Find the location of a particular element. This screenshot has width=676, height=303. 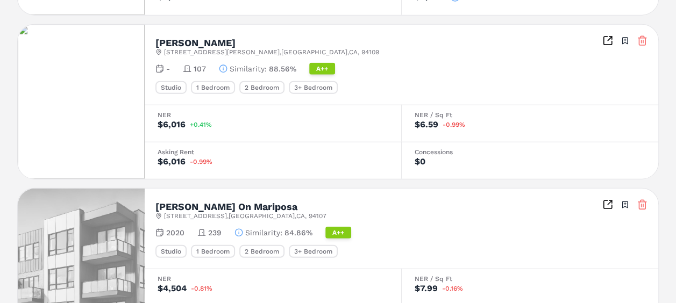

button: Similarity:88.56% is located at coordinates (257, 69).